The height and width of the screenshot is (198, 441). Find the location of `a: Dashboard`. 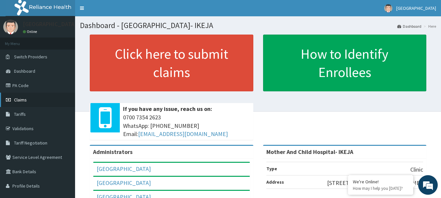

a: Dashboard is located at coordinates (409, 26).